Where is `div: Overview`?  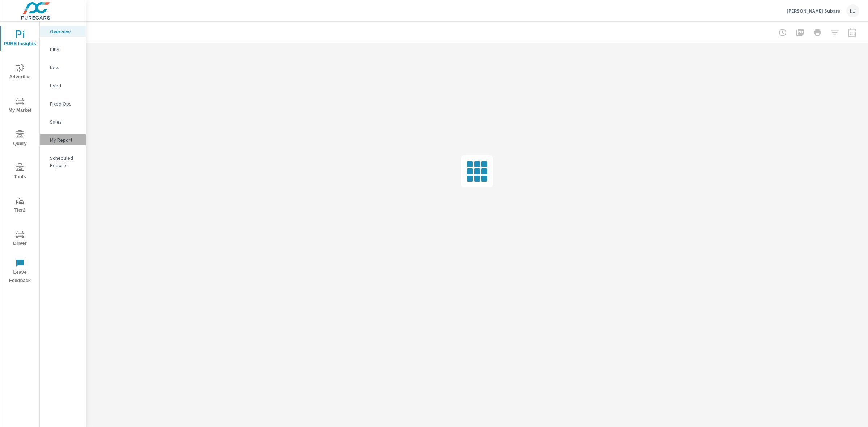
div: Overview is located at coordinates (63, 31).